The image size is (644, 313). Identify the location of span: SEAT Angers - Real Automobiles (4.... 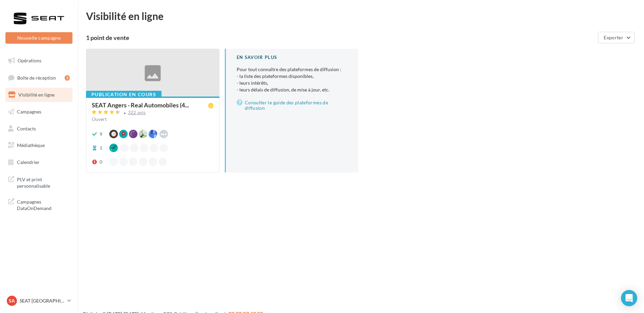
(140, 105).